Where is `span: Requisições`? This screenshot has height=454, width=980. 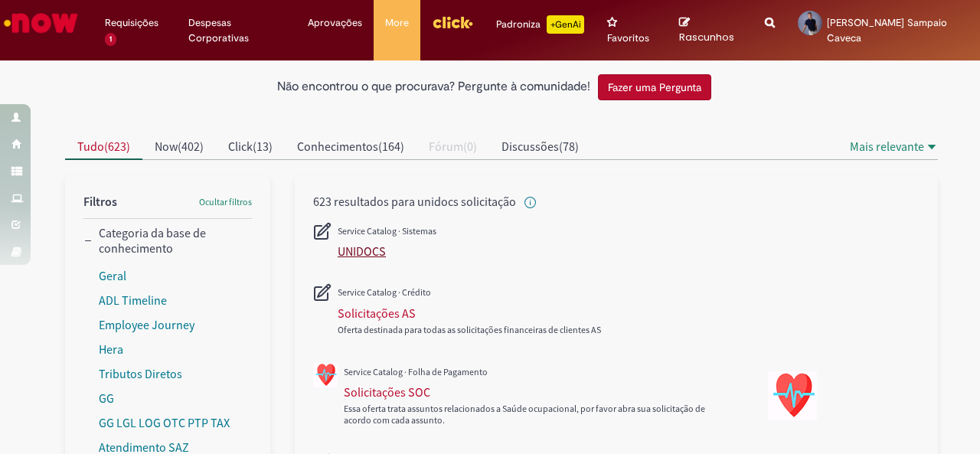 span: Requisições is located at coordinates (131, 23).